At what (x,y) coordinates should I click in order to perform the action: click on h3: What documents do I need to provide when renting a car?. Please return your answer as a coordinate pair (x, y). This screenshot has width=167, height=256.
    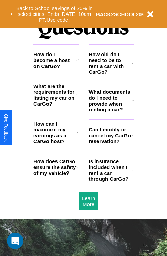
    Looking at the image, I should click on (111, 101).